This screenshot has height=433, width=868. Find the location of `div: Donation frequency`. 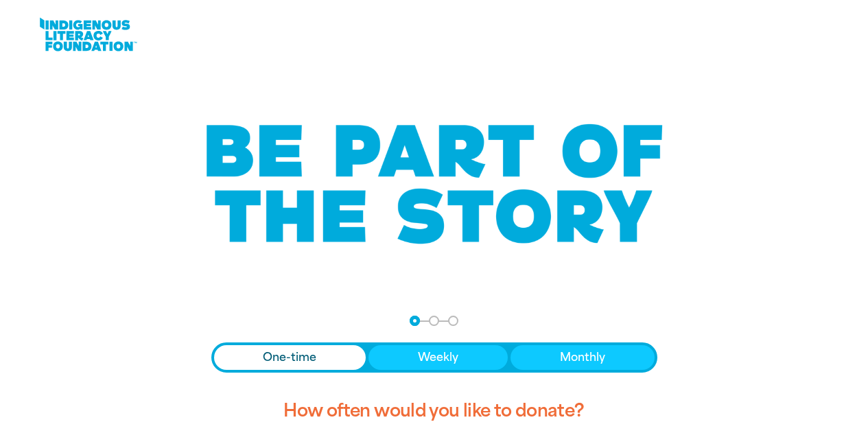

div: Donation frequency is located at coordinates (434, 358).